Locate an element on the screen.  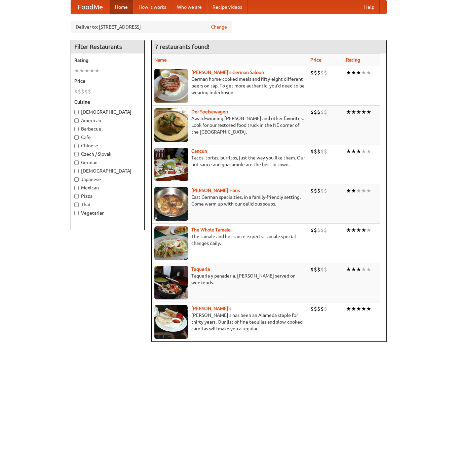
label: German is located at coordinates (108, 163).